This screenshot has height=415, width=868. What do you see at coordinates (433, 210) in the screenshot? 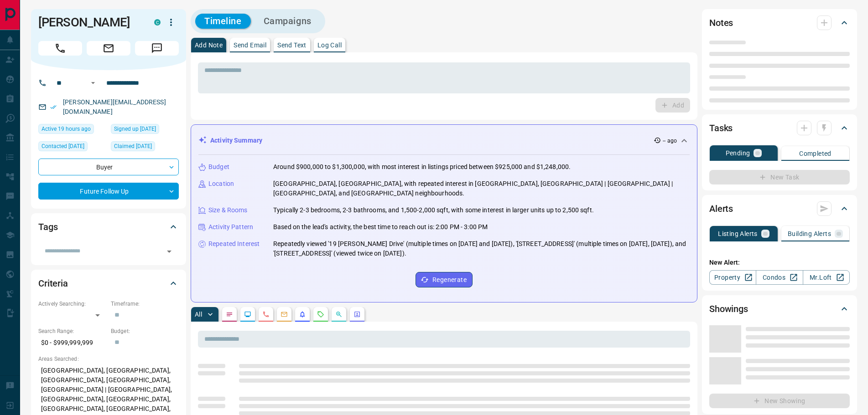
I see `p: Typically 2-3 bedrooms, 2-3 bathrooms, and 1,500-2,000 sqft, with some interest in larger units u...` at bounding box center [433, 210].